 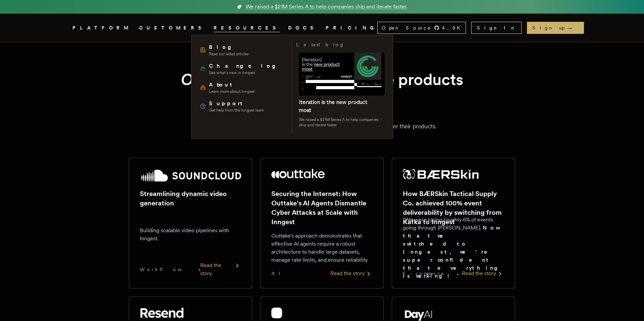 What do you see at coordinates (247, 28) in the screenshot?
I see `span: RESOURCES` at bounding box center [247, 28].